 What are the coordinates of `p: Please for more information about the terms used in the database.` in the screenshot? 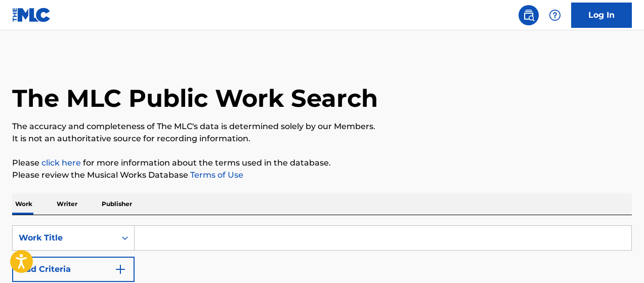 It's located at (322, 163).